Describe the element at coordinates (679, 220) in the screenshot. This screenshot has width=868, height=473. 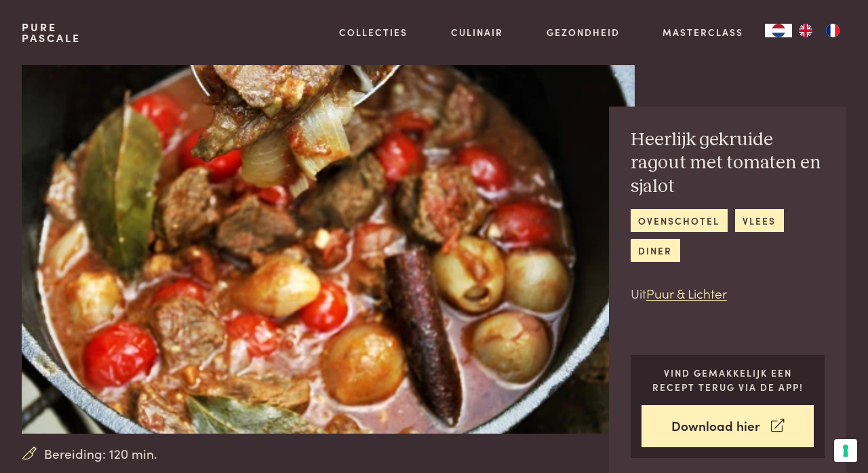
I see `a: ovenschotel` at that location.